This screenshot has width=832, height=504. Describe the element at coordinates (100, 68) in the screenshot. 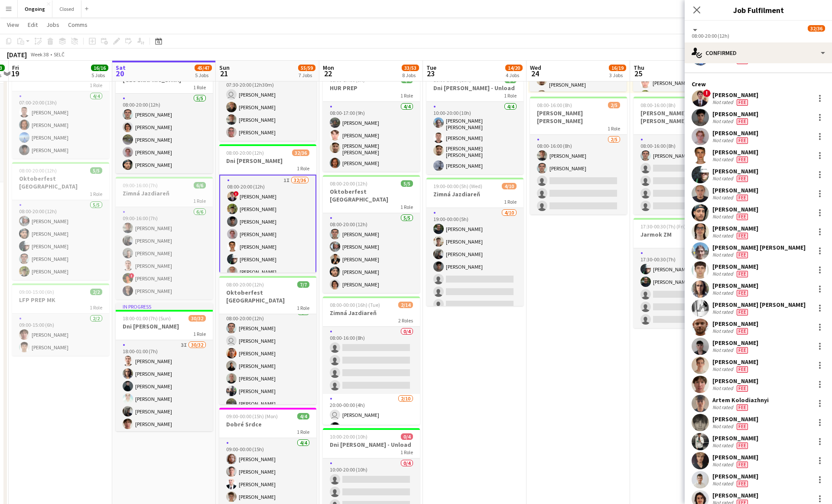

I see `span: 16/16` at that location.